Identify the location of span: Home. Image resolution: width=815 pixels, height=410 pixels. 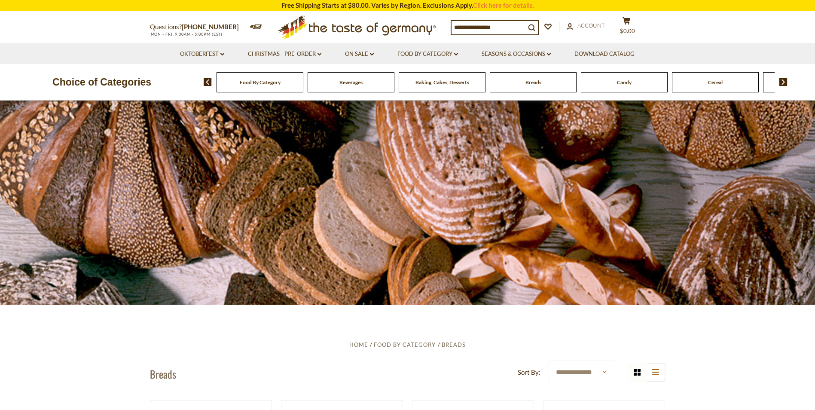
(359, 345).